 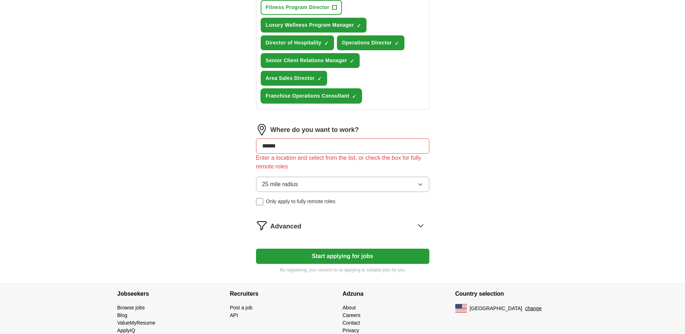 I want to click on span: Advanced, so click(x=286, y=226).